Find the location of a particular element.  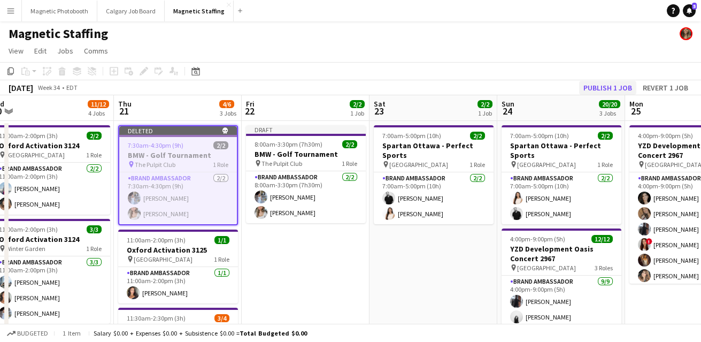

span: 1/1 is located at coordinates (222, 239).